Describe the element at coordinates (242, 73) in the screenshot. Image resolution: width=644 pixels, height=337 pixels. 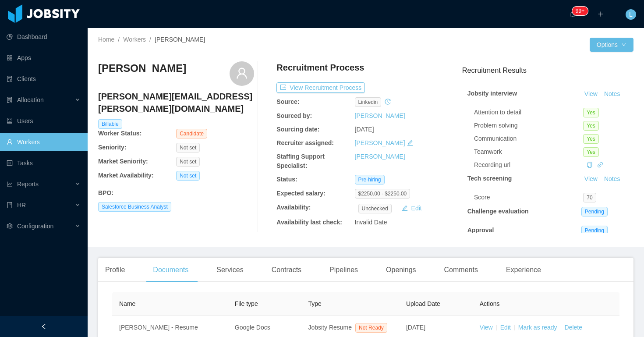
I see `i: icon: user` at that location.